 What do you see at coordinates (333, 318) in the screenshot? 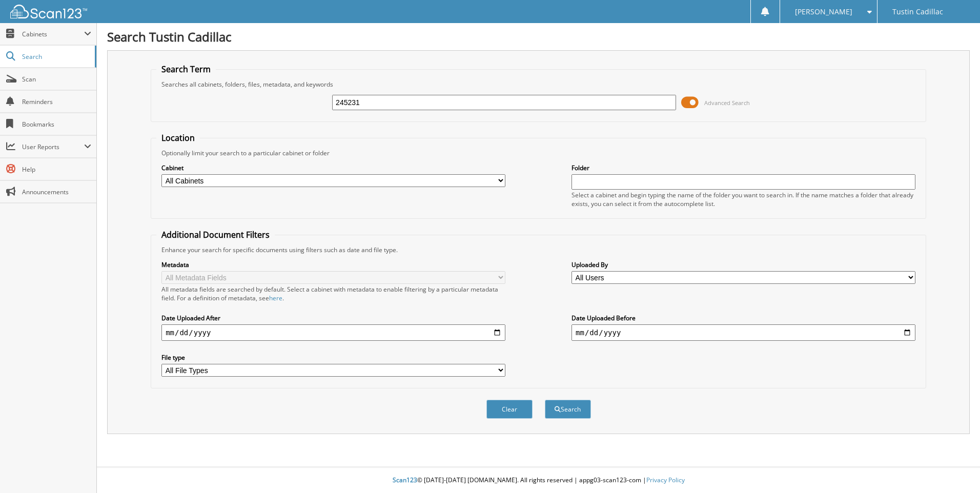
I see `label: Date Uploaded After` at bounding box center [333, 318].